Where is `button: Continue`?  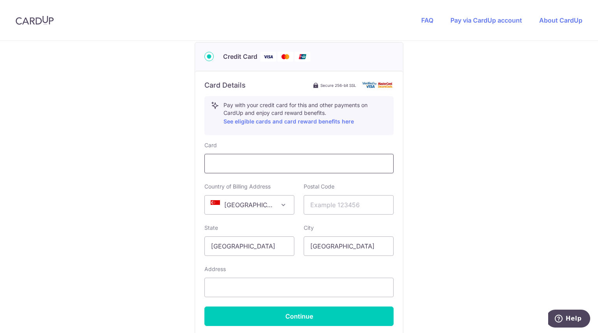
button: Continue is located at coordinates (299, 316).